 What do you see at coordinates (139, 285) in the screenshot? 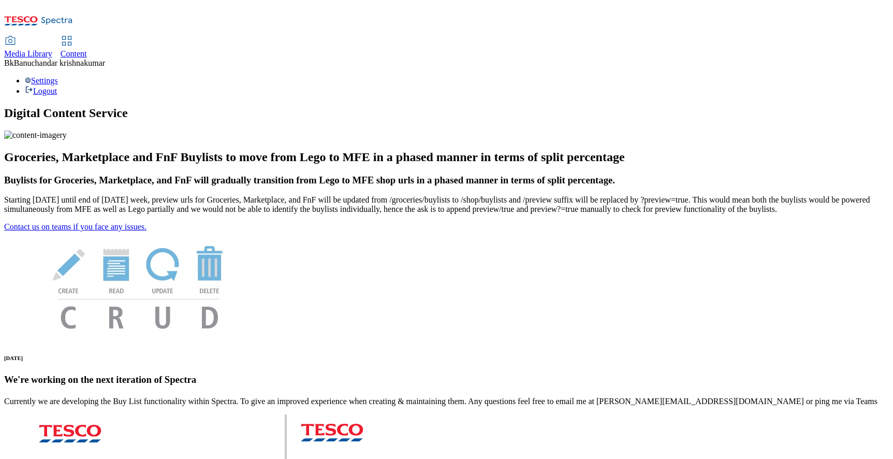
I see `img: News Image` at bounding box center [139, 285].